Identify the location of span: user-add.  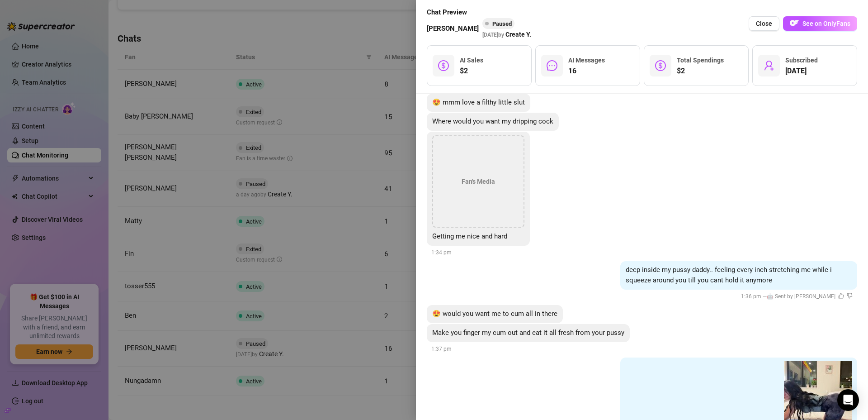
(769, 65).